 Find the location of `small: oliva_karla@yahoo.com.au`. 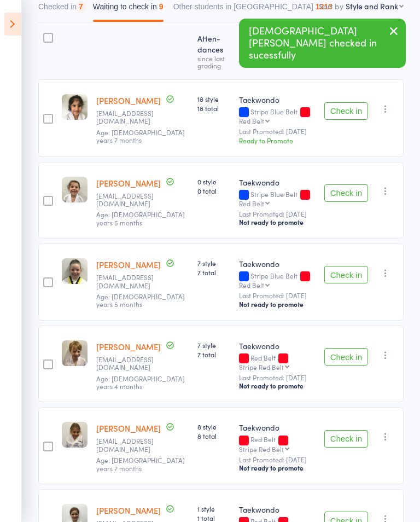

small: oliva_karla@yahoo.com.au is located at coordinates (132, 445).